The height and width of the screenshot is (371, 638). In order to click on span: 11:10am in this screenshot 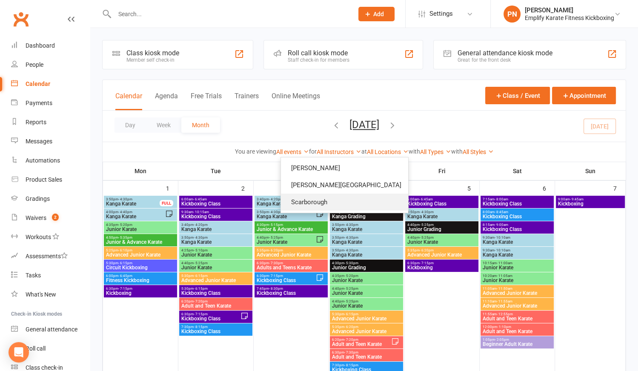, I will do `click(517, 301)`.